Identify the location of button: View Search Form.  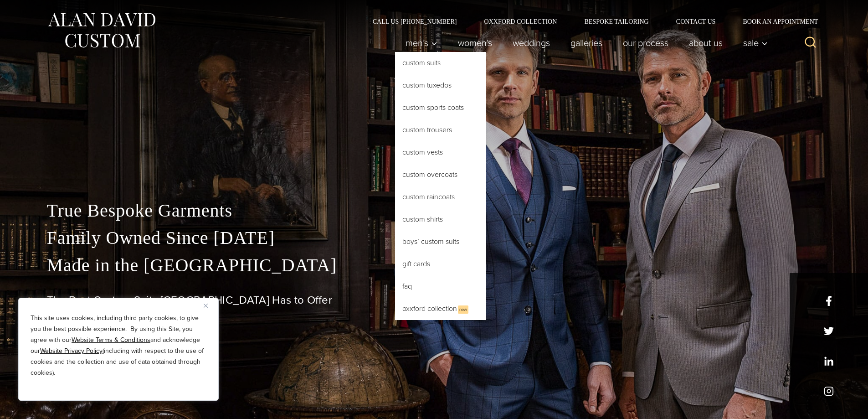
(811, 43).